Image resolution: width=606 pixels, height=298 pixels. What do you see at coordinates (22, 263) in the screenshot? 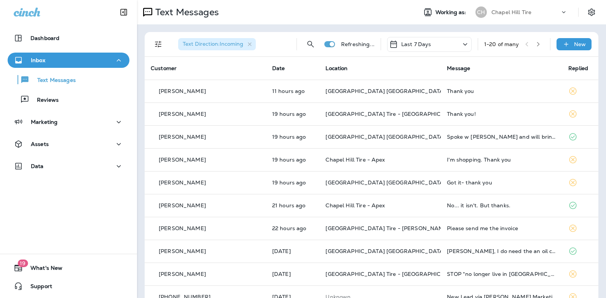
I see `span: 19` at bounding box center [22, 263].